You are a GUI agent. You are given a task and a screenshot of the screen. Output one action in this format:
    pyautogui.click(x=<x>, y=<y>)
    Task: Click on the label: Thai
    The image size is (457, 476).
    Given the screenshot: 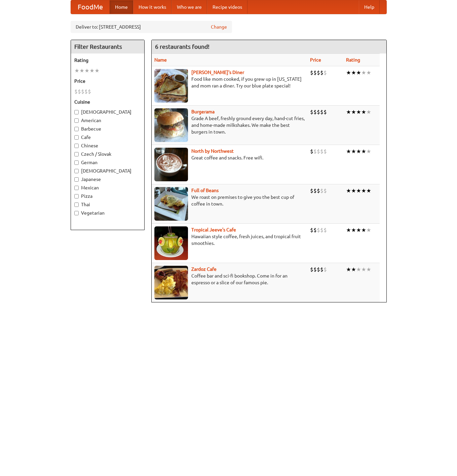 What is the action you would take?
    pyautogui.click(x=108, y=204)
    